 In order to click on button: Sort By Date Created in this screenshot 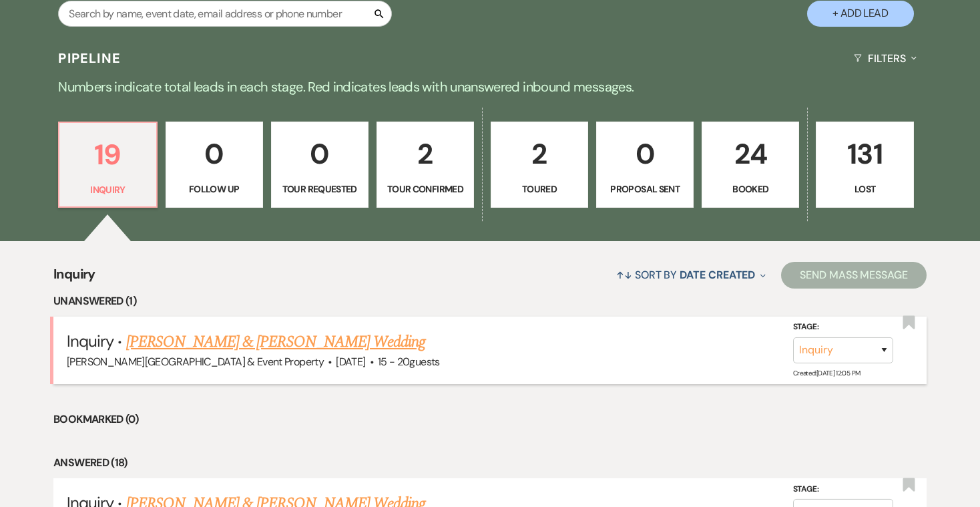, I will do `click(691, 275)`.